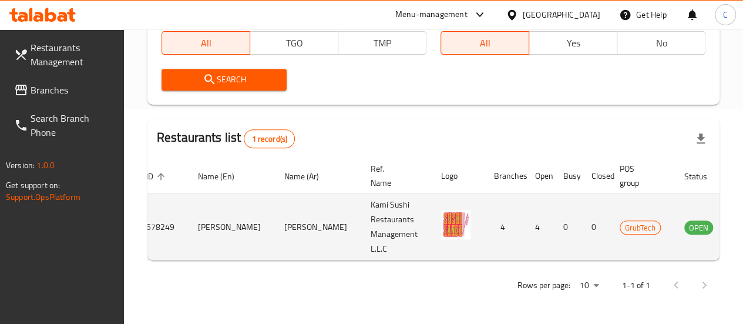 The height and width of the screenshot is (324, 743). I want to click on button: Search, so click(224, 79).